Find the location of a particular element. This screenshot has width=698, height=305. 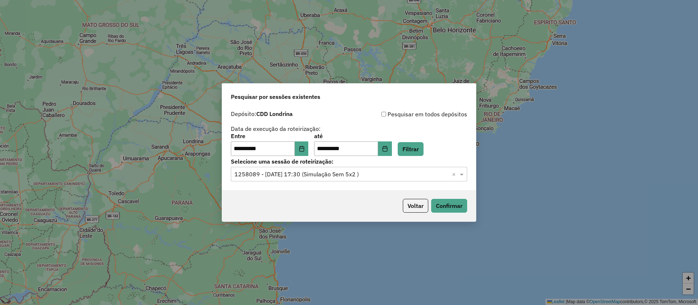

label: Entre is located at coordinates (269, 136).